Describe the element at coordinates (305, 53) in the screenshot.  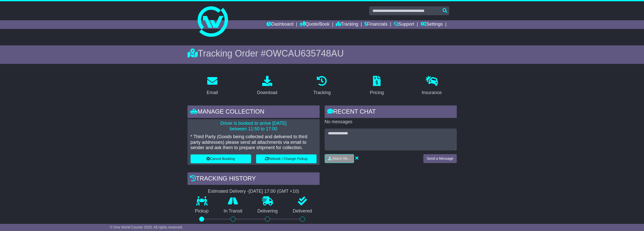
I see `span: OWCAU635748AU` at that location.